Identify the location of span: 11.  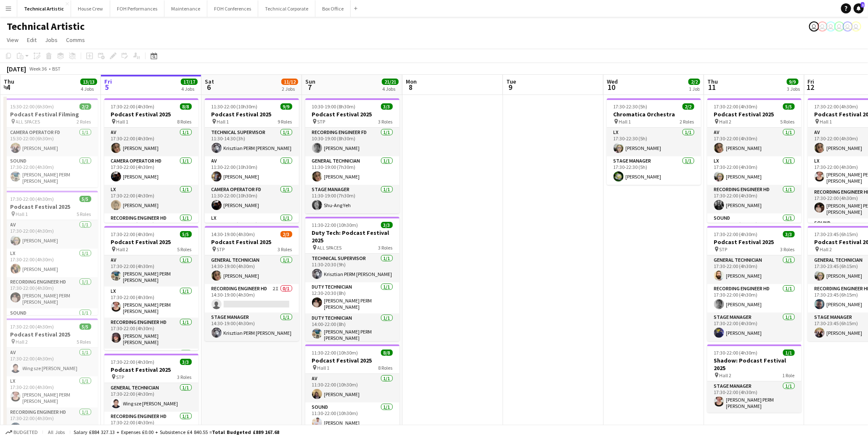
(712, 87).